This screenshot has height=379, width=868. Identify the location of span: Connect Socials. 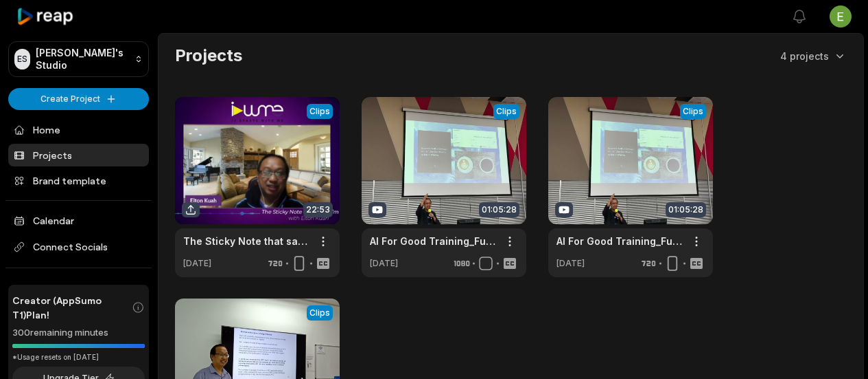
(78, 246).